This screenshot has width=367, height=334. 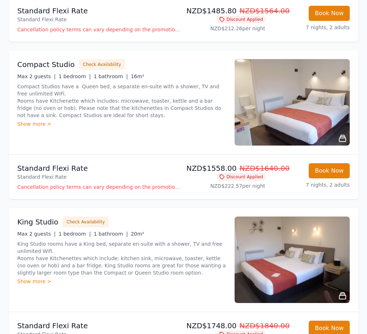 What do you see at coordinates (265, 325) in the screenshot?
I see `span: NZD$1840.00` at bounding box center [265, 325].